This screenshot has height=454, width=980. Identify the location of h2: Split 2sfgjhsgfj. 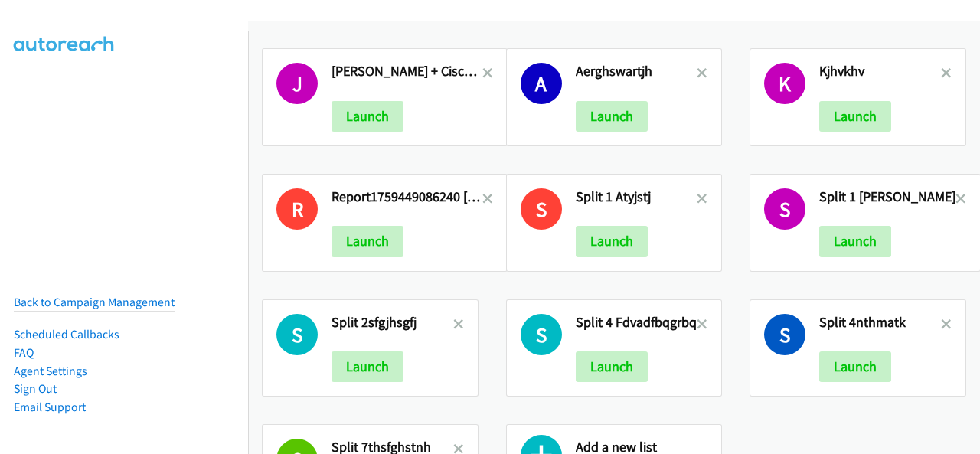
(392, 323).